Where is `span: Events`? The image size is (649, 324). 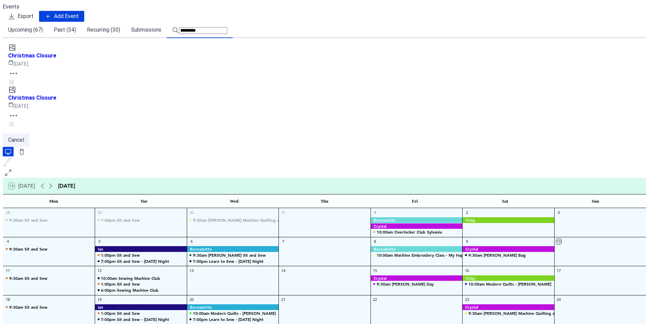
span: Events is located at coordinates (11, 6).